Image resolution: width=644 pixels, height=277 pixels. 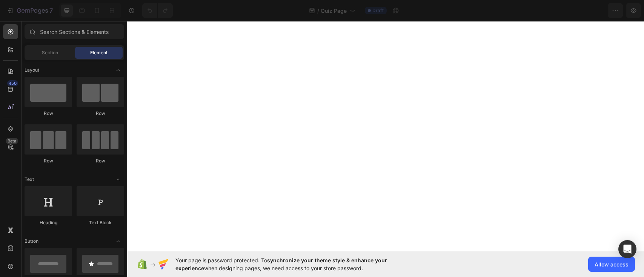 What do you see at coordinates (611, 264) in the screenshot?
I see `button: Allow access` at bounding box center [611, 264].